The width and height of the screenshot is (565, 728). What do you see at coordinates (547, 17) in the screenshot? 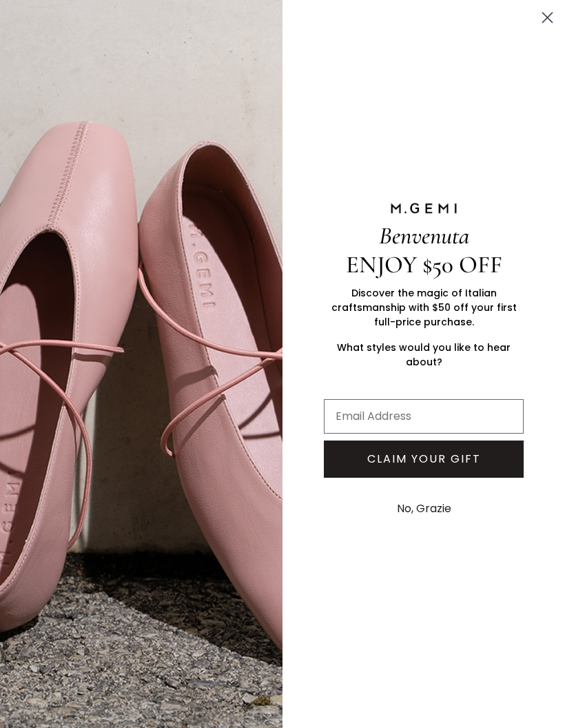
I see `button: Close dialog` at bounding box center [547, 17].